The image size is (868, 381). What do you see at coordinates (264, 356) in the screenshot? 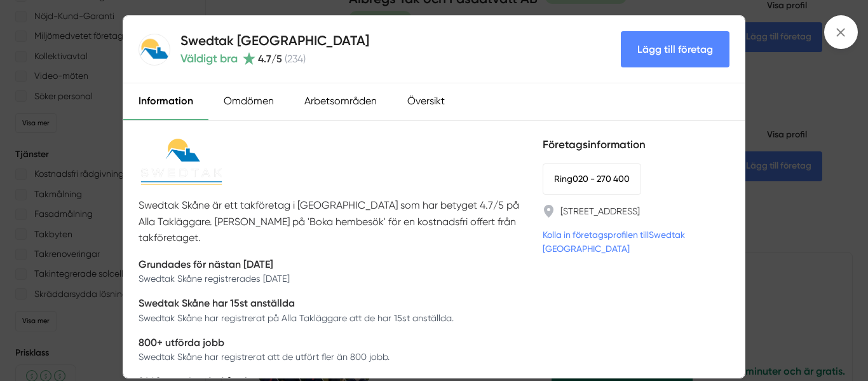
I see `p: Swedtak Skåne har registrerat att de utfört fler än 800 jobb.` at bounding box center [264, 356].